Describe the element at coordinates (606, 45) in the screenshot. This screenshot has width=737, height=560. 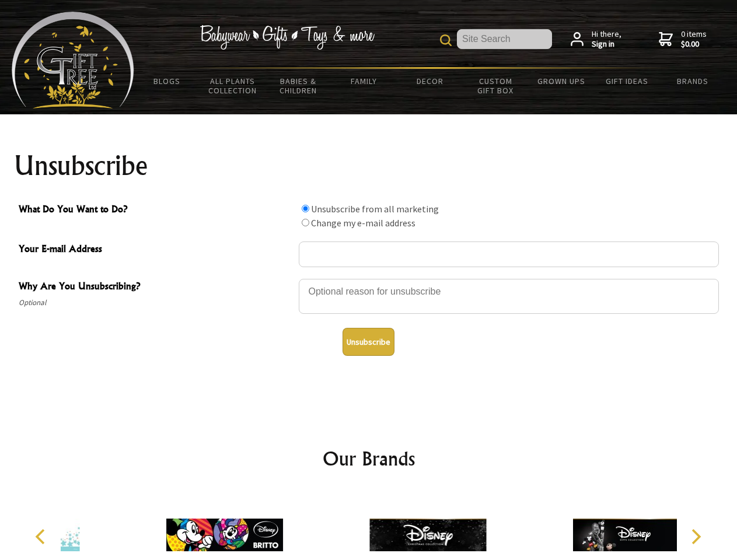
I see `strong: Sign in` at that location.